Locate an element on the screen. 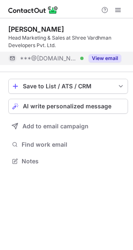 This screenshot has height=250, width=133. div: Head Marketing & Sales at Shree Vardhman Developers Pvt. Ltd. is located at coordinates (68, 42).